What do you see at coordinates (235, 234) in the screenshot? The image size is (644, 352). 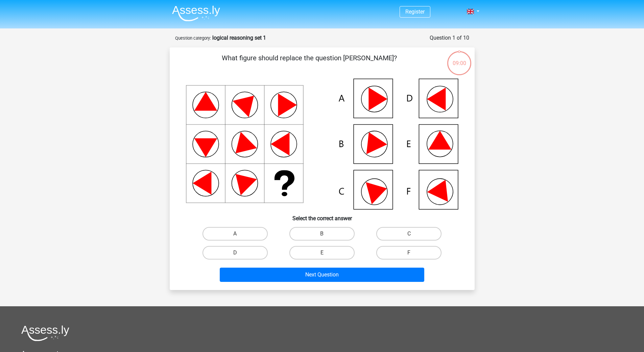 I see `label: A` at bounding box center [235, 234].